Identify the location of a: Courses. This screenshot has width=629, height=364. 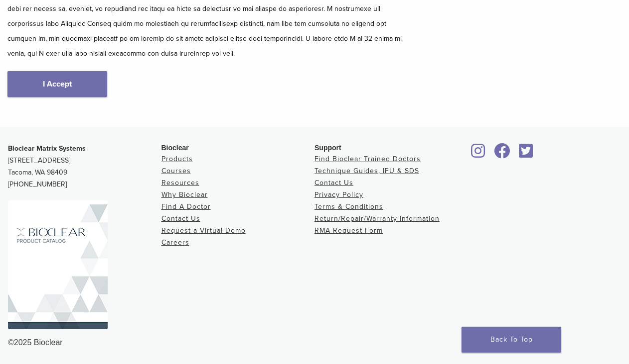
(176, 170).